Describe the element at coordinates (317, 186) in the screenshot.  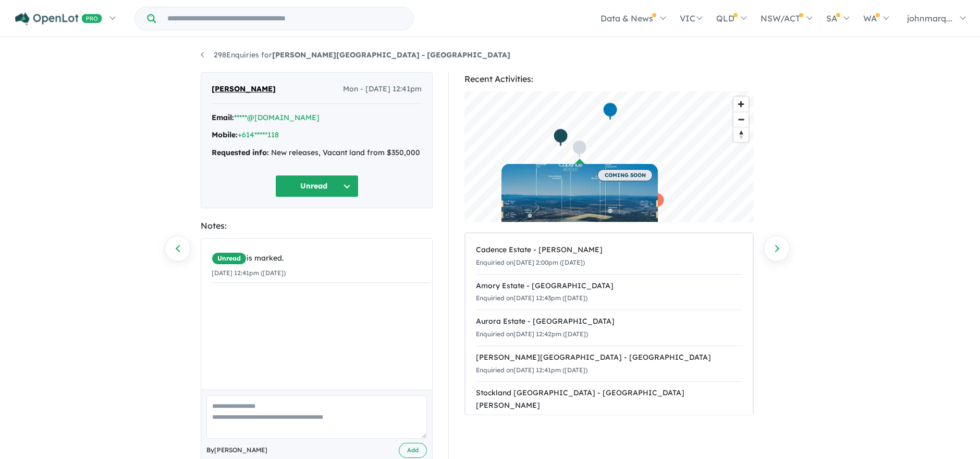
I see `button: Unread` at that location.